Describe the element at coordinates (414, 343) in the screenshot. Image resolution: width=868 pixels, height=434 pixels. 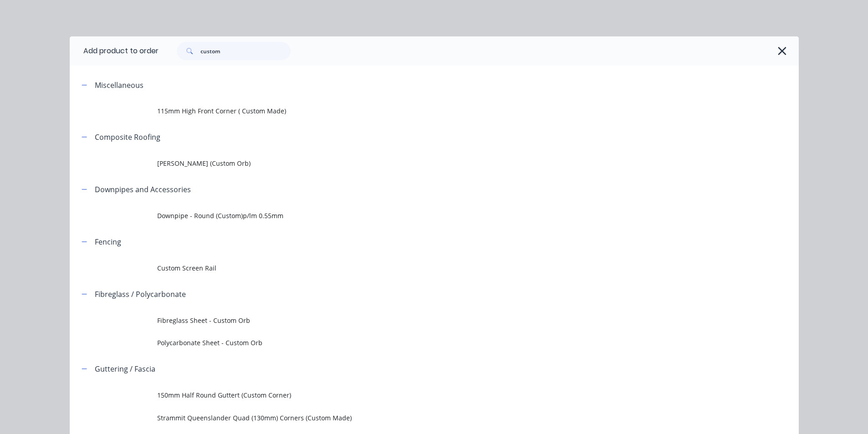
I see `span: Polycarbonate Sheet - Custom Orb` at that location.